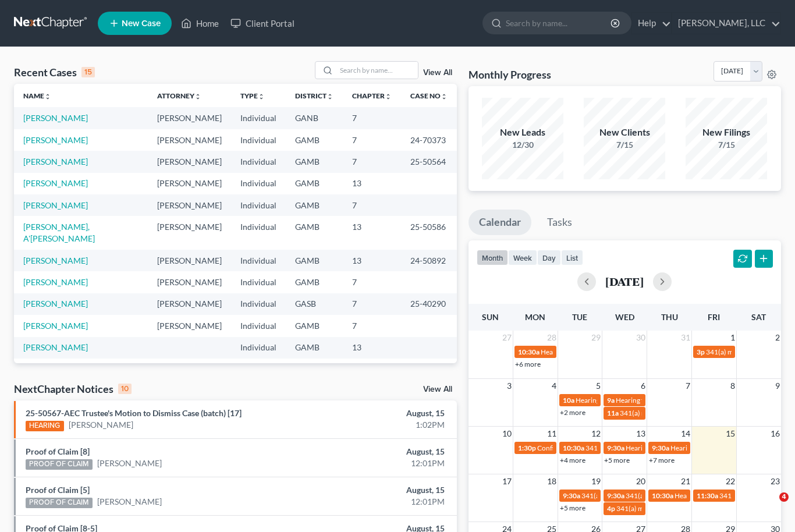  Describe the element at coordinates (596, 337) in the screenshot. I see `span: 29` at that location.